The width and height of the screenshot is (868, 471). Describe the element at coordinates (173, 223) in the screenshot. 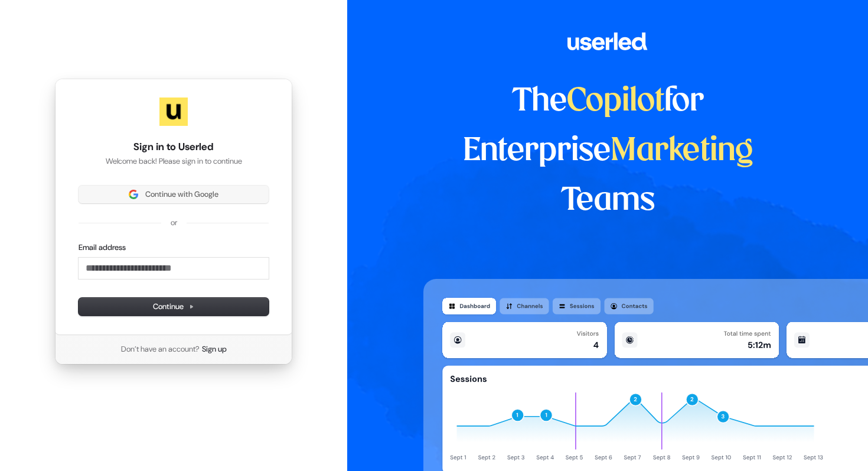

I see `p: or` at that location.